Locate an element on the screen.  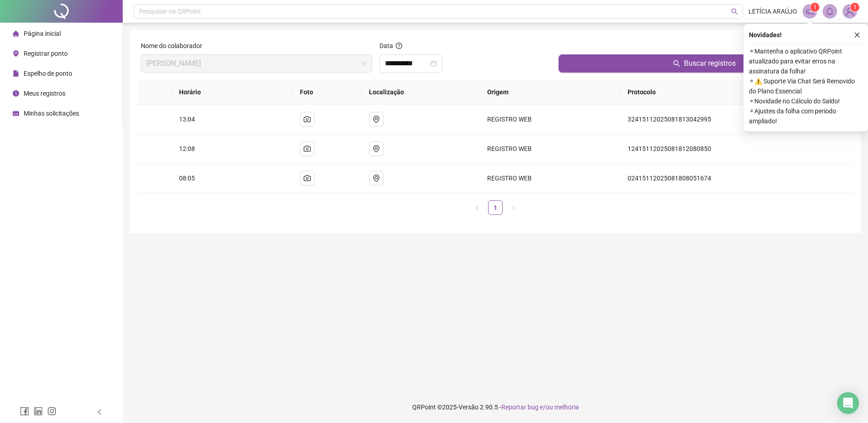
span: ⚬ Mantenha o aplicativo QRPoint atualizado para evitar erros na assinatura da folha! is located at coordinates (805, 61).